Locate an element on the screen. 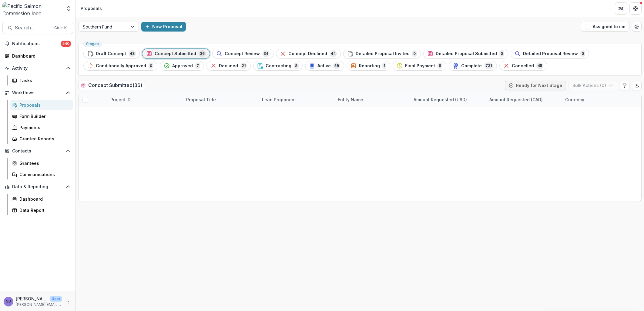  span: 1 is located at coordinates (384, 66).